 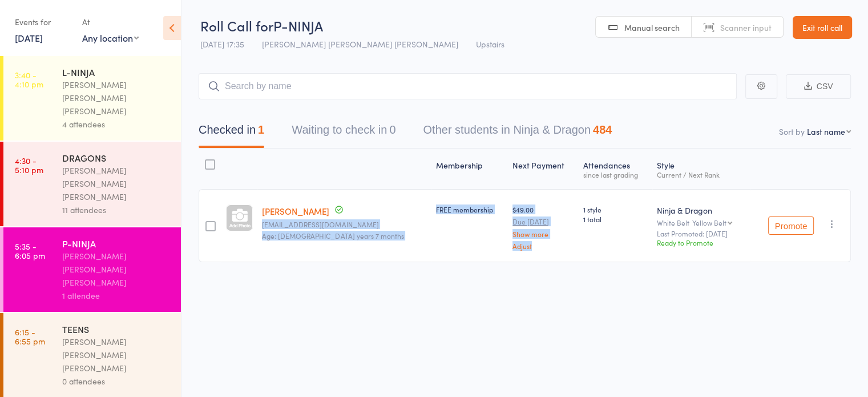 What do you see at coordinates (116, 72) in the screenshot?
I see `div: L-NINJA` at bounding box center [116, 72].